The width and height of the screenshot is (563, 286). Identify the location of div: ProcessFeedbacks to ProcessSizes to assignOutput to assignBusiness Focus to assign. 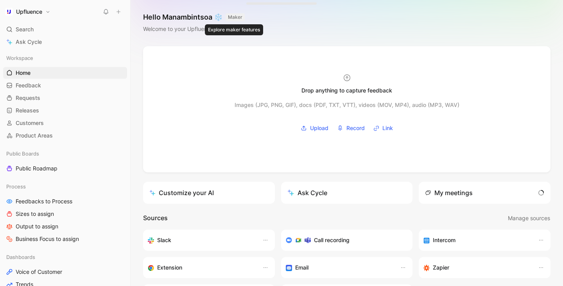
(65, 212).